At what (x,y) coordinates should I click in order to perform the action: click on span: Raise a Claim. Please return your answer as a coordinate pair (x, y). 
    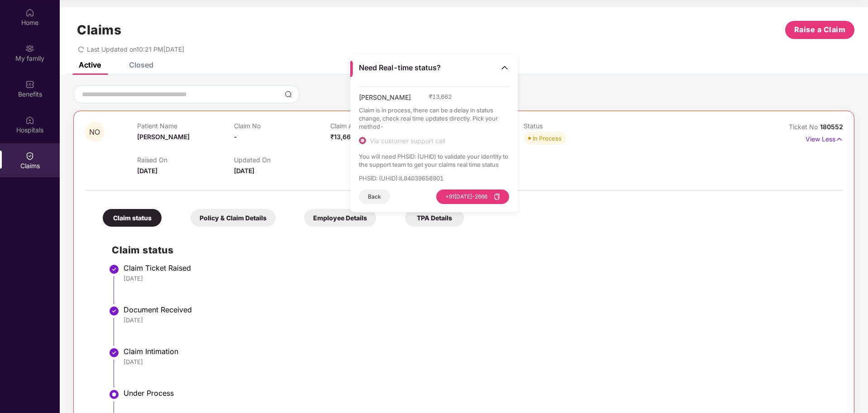
    Looking at the image, I should click on (820, 29).